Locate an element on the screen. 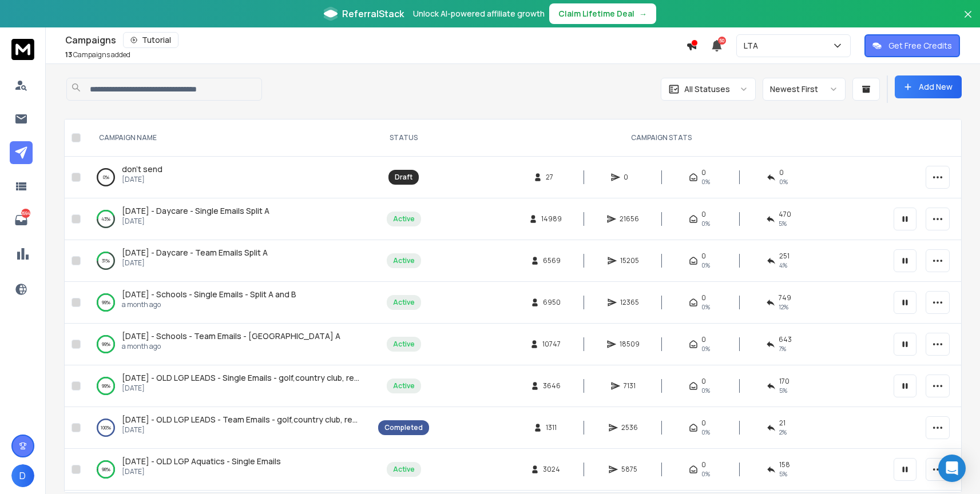 This screenshot has height=494, width=980. span: 12 % is located at coordinates (783, 307).